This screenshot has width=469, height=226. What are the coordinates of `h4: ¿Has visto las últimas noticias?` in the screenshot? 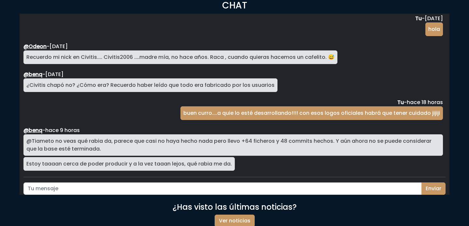 It's located at (235, 208).